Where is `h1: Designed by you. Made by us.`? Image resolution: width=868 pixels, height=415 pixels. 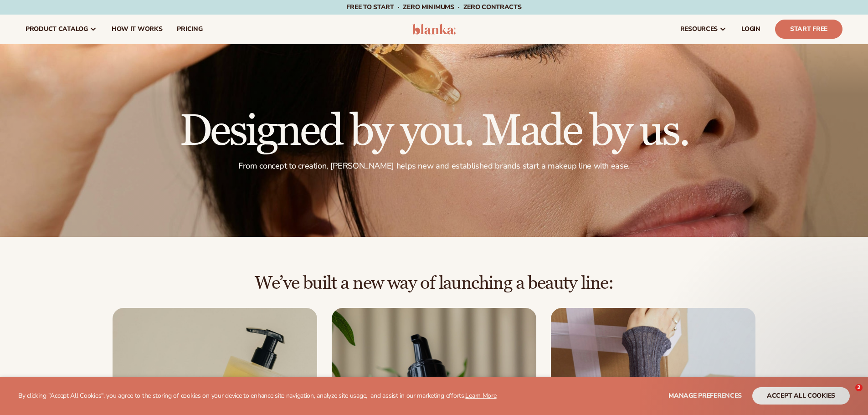 h1: Designed by you. Made by us. is located at coordinates (434, 132).